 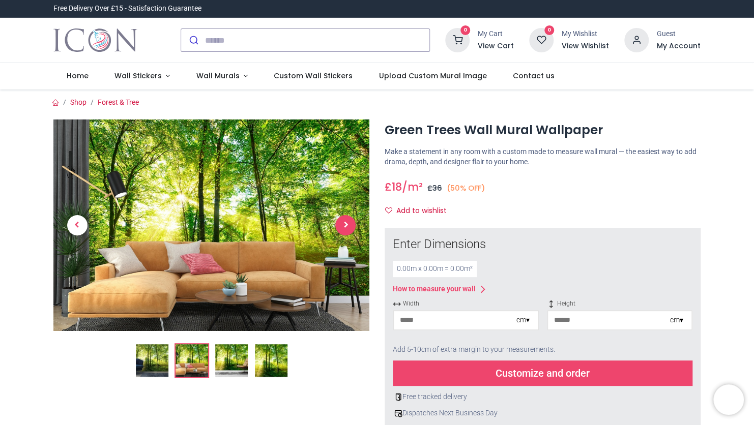 What do you see at coordinates (434, 269) in the screenshot?
I see `div: 0.00 m x 0.00 m = 0.00 m²` at bounding box center [434, 269].